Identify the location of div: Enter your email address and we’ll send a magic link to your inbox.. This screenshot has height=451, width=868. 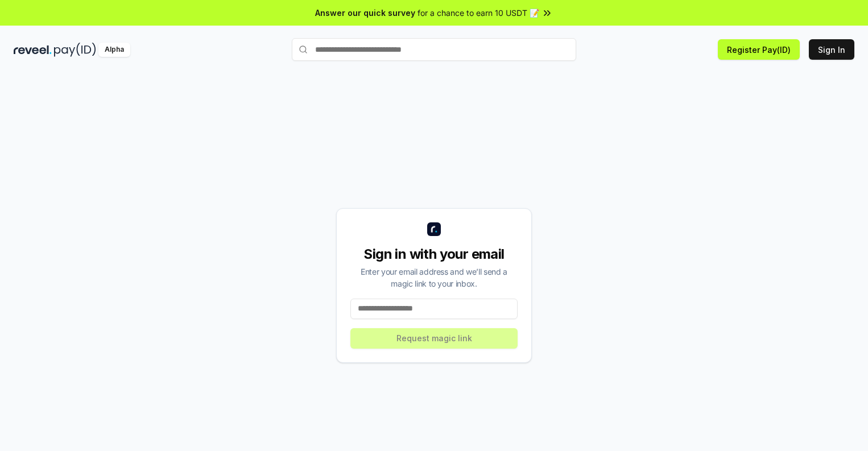
(434, 277).